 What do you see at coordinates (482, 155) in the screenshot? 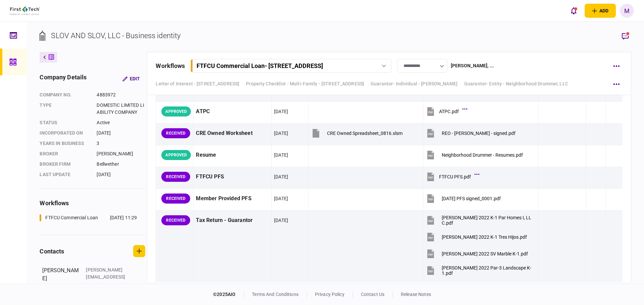
I see `div: Neighborhood Drummer - Resumes.pdf` at bounding box center [482, 155].